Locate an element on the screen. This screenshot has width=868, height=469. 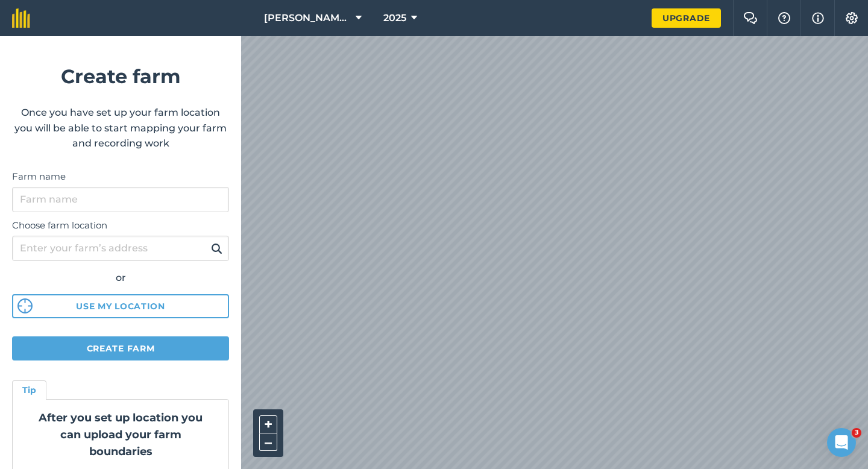
label: Farm name is located at coordinates (121, 176).